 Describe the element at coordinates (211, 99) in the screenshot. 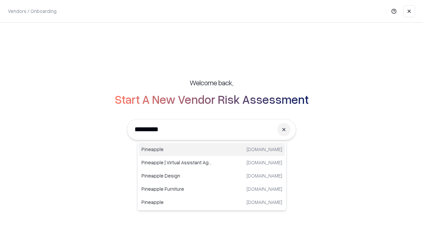

I see `h2: Start A New Vendor Risk Assessment` at that location.